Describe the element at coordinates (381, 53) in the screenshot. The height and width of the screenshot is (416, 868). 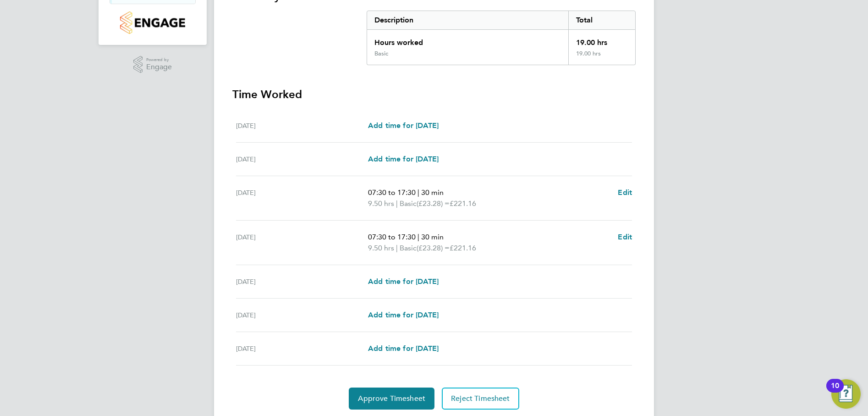
I see `div: Basic` at that location.